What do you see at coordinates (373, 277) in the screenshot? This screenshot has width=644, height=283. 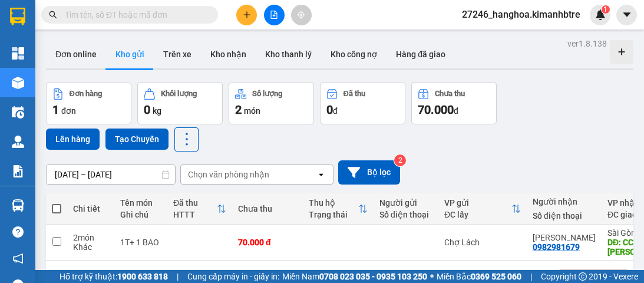 I see `strong: 0708 023 035 - 0935 103 250` at bounding box center [373, 277].